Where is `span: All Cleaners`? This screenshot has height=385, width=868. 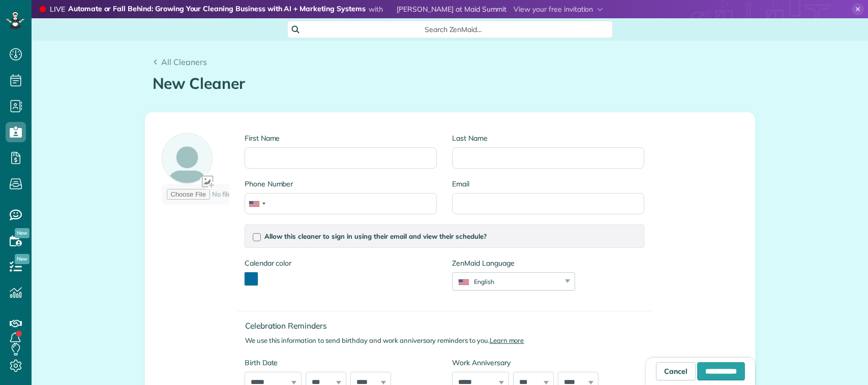 span: All Cleaners is located at coordinates (184, 62).